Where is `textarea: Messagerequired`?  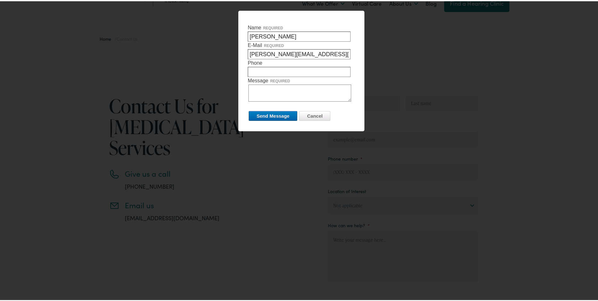
textarea: Messagerequired is located at coordinates (300, 92).